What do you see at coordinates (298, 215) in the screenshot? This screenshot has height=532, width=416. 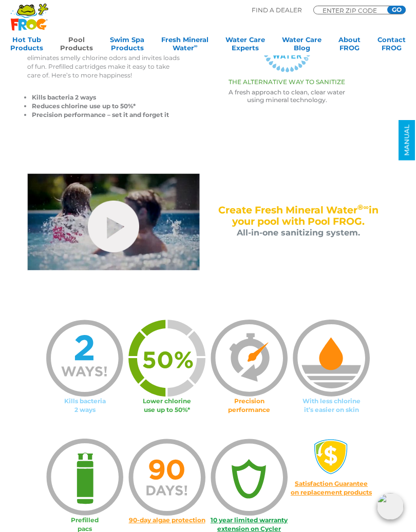 I see `span: Create Fresh Mineral Water in your pool with Pool FROG.` at bounding box center [298, 215].